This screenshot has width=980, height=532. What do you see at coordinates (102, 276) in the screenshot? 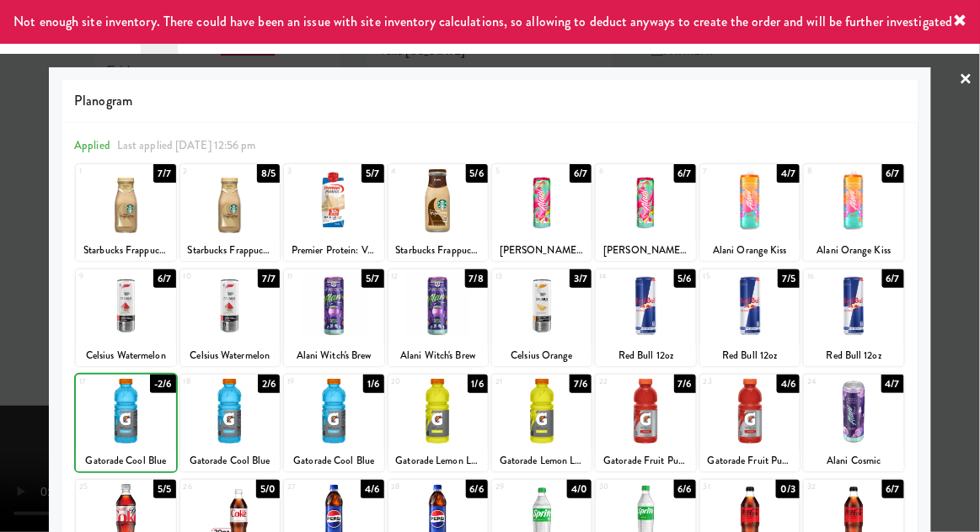
I see `div: 9` at bounding box center [102, 276].